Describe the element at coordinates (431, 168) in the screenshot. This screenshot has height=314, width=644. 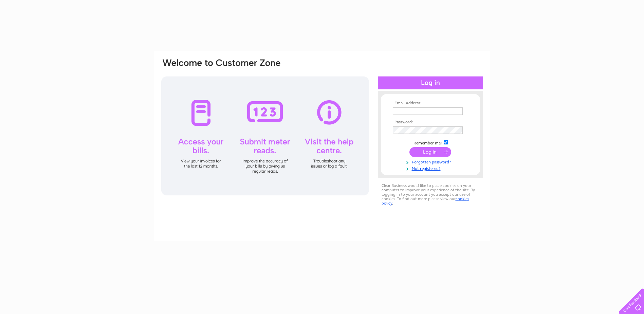
I see `a: Not registered?` at that location.